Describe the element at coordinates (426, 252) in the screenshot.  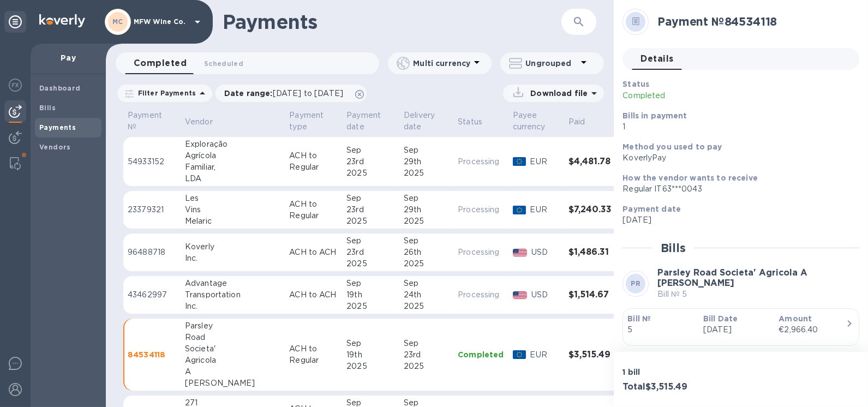
I see `div: 26th` at that location.